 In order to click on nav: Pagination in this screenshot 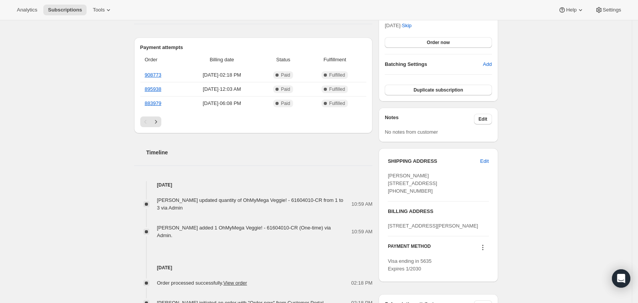, I will do `click(253, 122)`.